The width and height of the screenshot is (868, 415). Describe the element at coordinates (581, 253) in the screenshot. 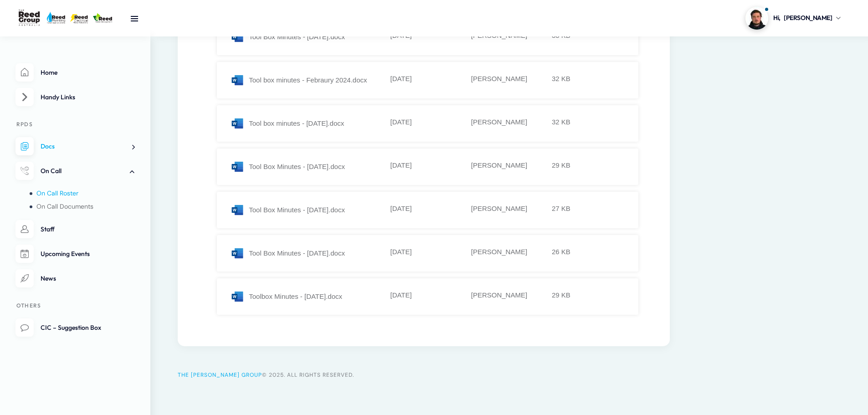

I see `div: 26 KB` at that location.